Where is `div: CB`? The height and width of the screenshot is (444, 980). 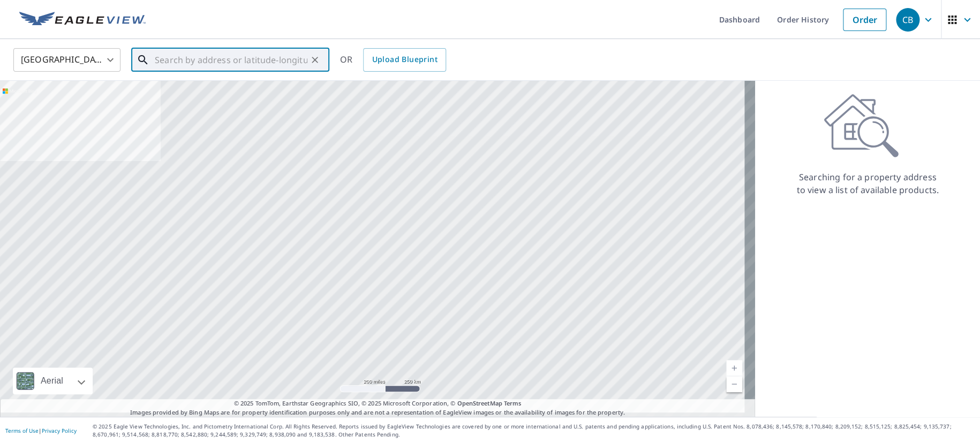 div: CB is located at coordinates (908, 20).